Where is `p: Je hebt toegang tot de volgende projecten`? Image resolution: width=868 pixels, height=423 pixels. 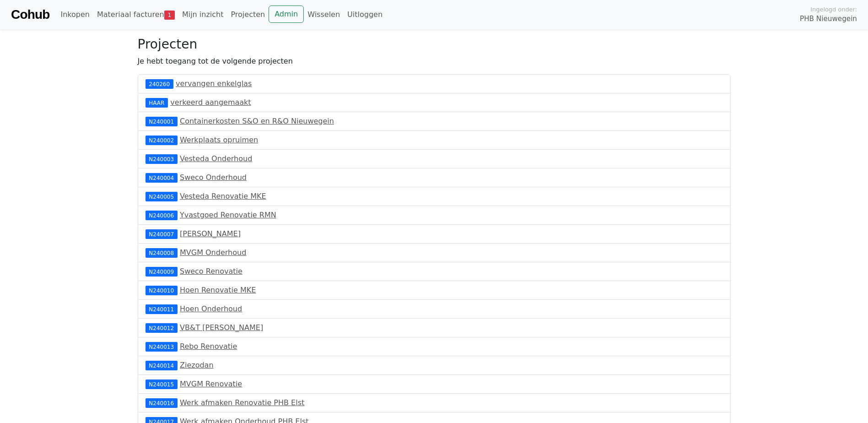 p: Je hebt toegang tot de volgende projecten is located at coordinates (434, 61).